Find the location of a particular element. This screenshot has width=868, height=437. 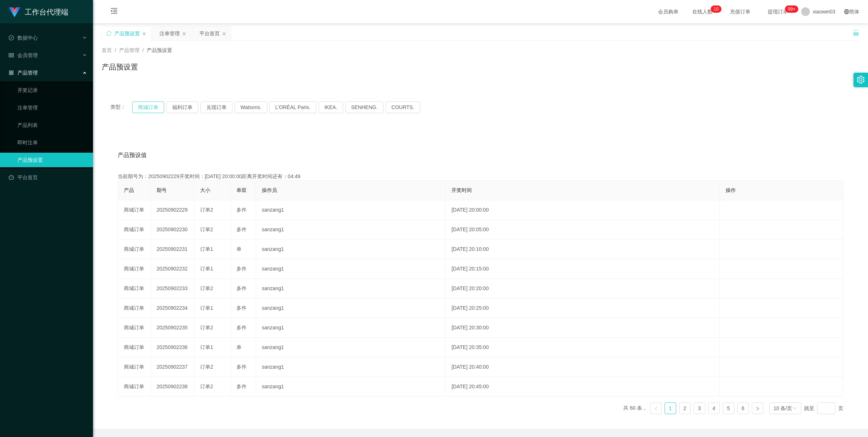

span: 操作 is located at coordinates (730, 190).